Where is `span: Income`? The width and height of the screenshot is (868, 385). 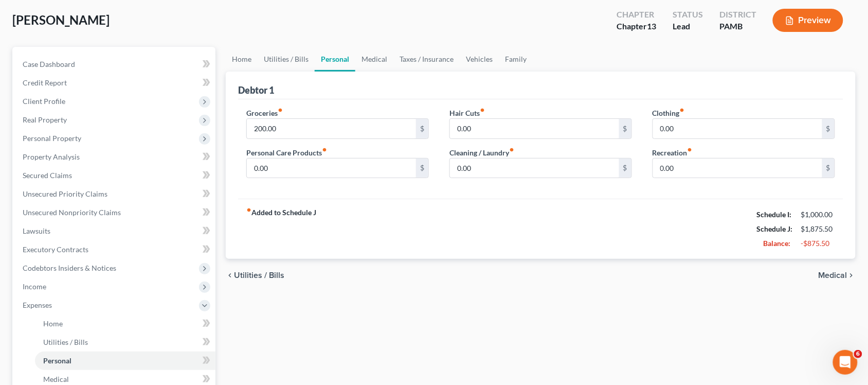
span: Income is located at coordinates (35, 286).